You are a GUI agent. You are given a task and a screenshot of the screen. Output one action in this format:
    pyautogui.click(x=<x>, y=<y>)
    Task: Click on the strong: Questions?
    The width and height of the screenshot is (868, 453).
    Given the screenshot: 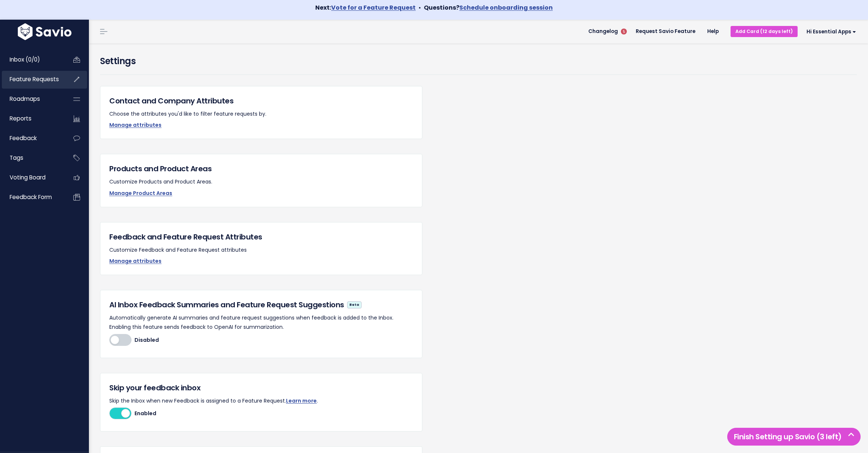 What is the action you would take?
    pyautogui.click(x=489, y=7)
    